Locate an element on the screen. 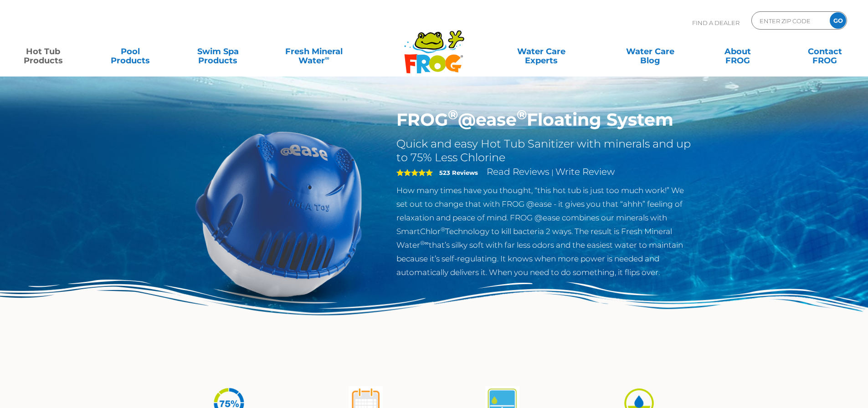 The image size is (868, 408). strong: 523 Reviews is located at coordinates (458, 173).